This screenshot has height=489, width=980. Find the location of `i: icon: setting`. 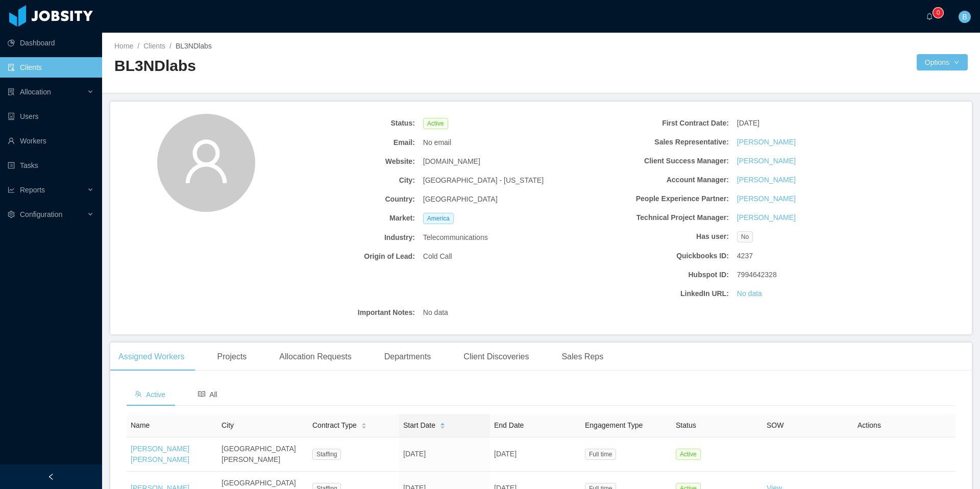

i: icon: setting is located at coordinates (12, 214).